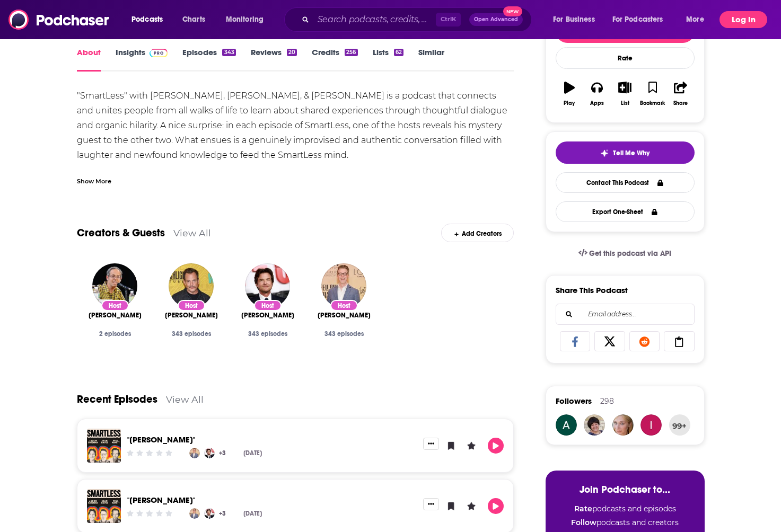  I want to click on strong: Follow, so click(584, 522).